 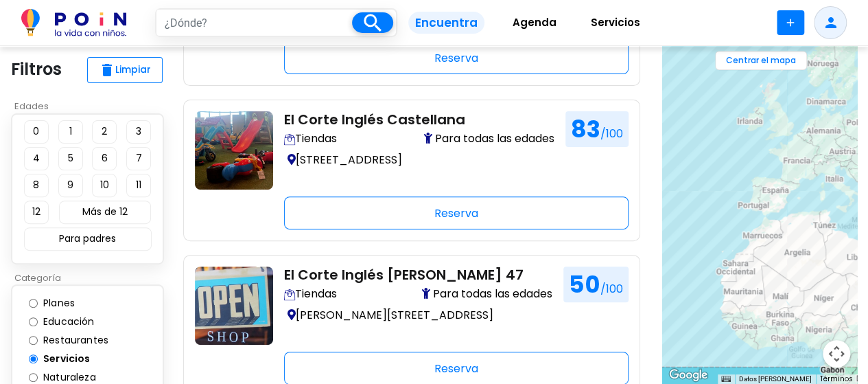 I want to click on button: 7, so click(x=139, y=158).